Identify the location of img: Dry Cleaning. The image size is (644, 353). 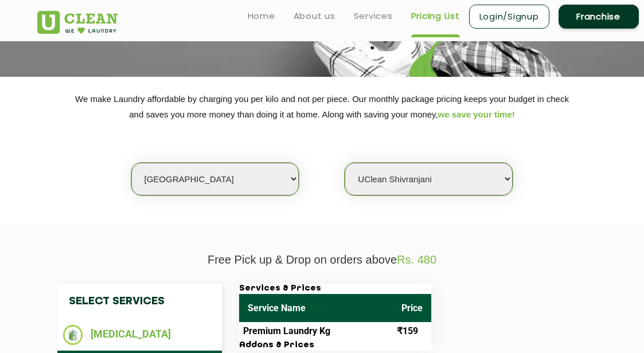
(73, 335).